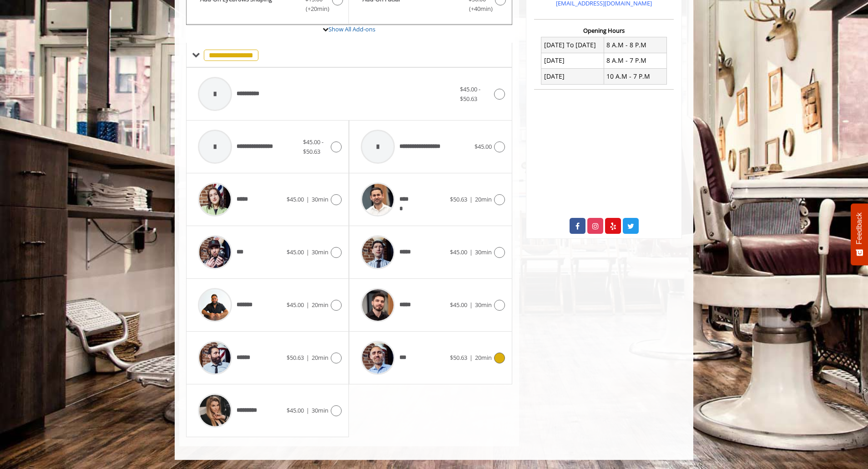  Describe the element at coordinates (635, 61) in the screenshot. I see `td: 8 A.M - 7 P.M` at that location.